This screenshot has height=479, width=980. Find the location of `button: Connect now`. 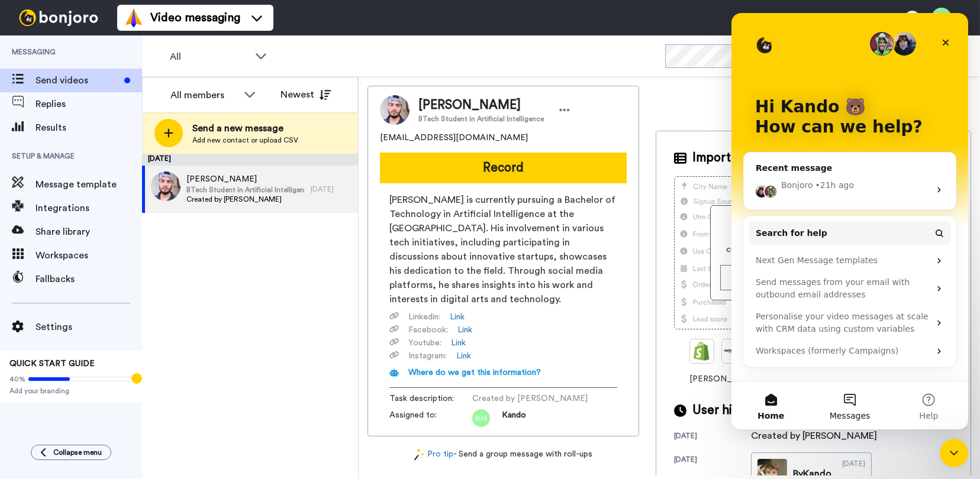

button: Connect now is located at coordinates (813, 278).